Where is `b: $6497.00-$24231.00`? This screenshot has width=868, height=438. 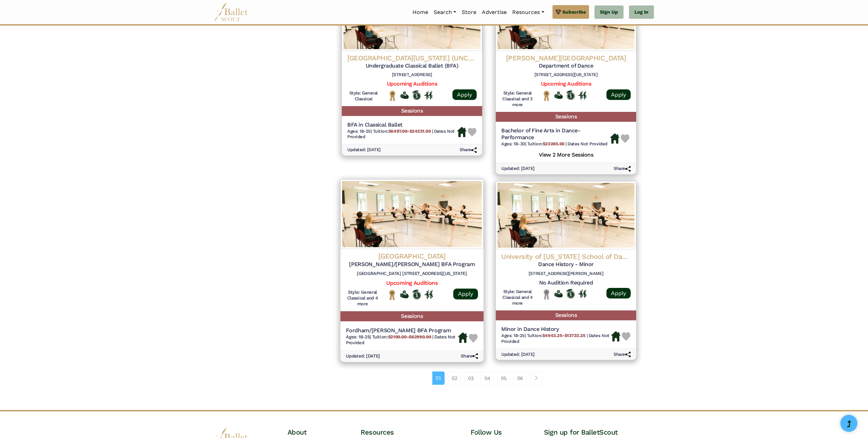 b: $6497.00-$24231.00 is located at coordinates (409, 131).